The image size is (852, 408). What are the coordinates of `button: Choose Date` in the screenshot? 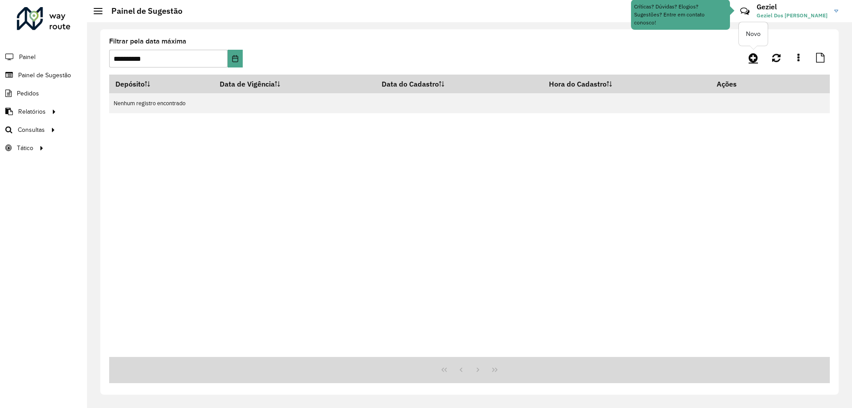 It's located at (235, 59).